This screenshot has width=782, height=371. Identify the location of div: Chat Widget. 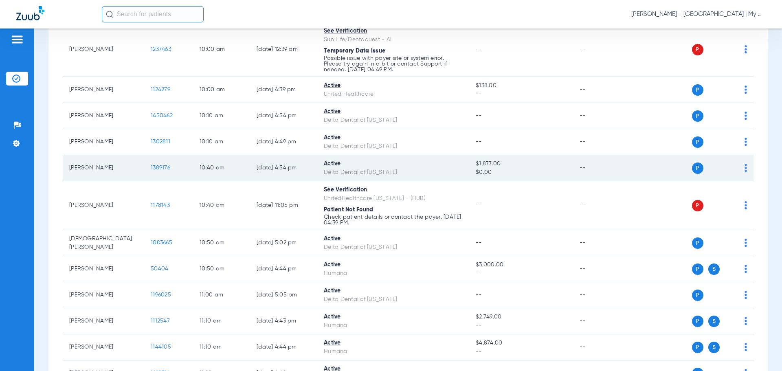
(761, 351).